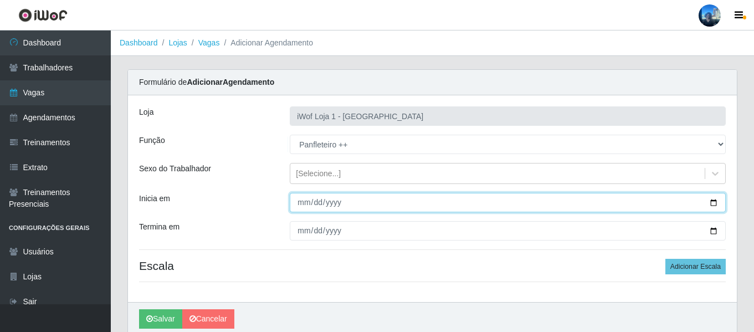 This screenshot has height=332, width=754. Describe the element at coordinates (161, 319) in the screenshot. I see `button: Salvar` at that location.